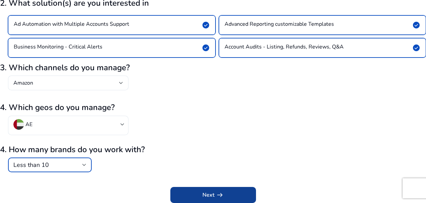 This screenshot has width=426, height=203. Describe the element at coordinates (23, 83) in the screenshot. I see `h4: Amazon` at that location.